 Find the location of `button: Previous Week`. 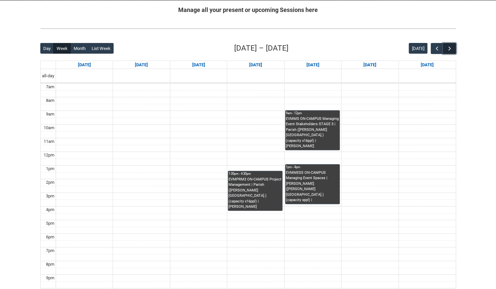

button: Previous Week is located at coordinates (437, 48).